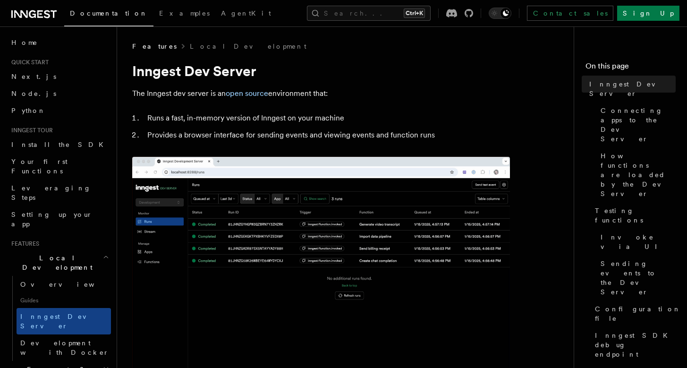 This screenshot has width=687, height=368. What do you see at coordinates (30, 130) in the screenshot?
I see `span: Inngest tour` at bounding box center [30, 130].